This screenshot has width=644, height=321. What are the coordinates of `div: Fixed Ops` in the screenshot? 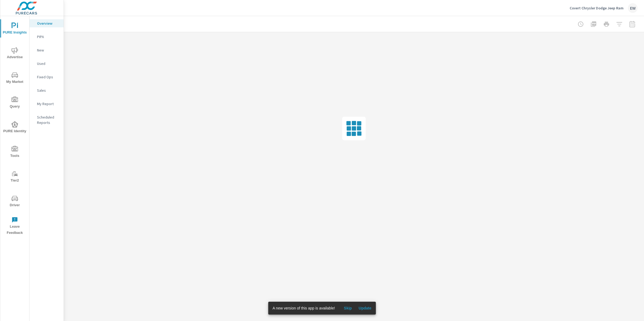 It's located at (47, 77).